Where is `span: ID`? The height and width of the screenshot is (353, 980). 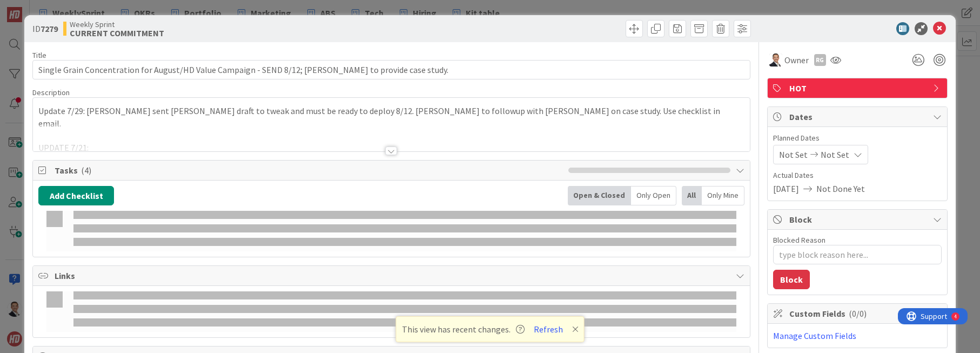 span: ID is located at coordinates (44, 29).